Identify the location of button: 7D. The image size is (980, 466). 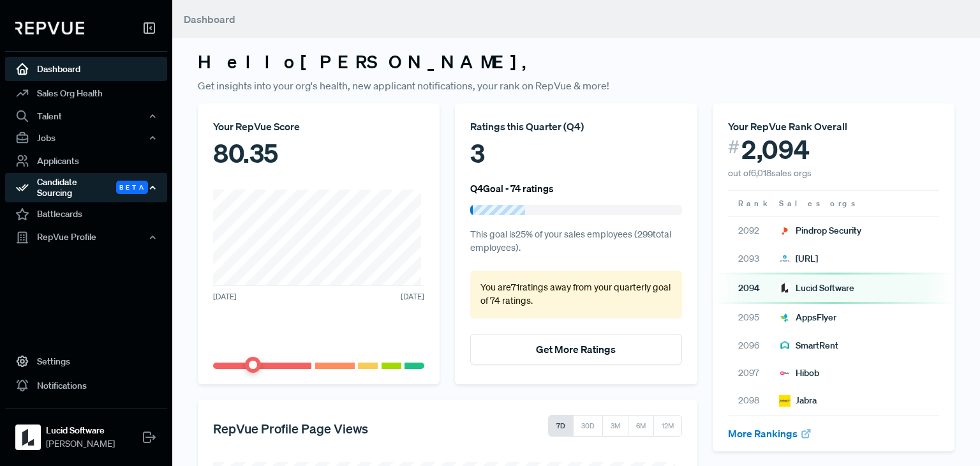
(561, 426).